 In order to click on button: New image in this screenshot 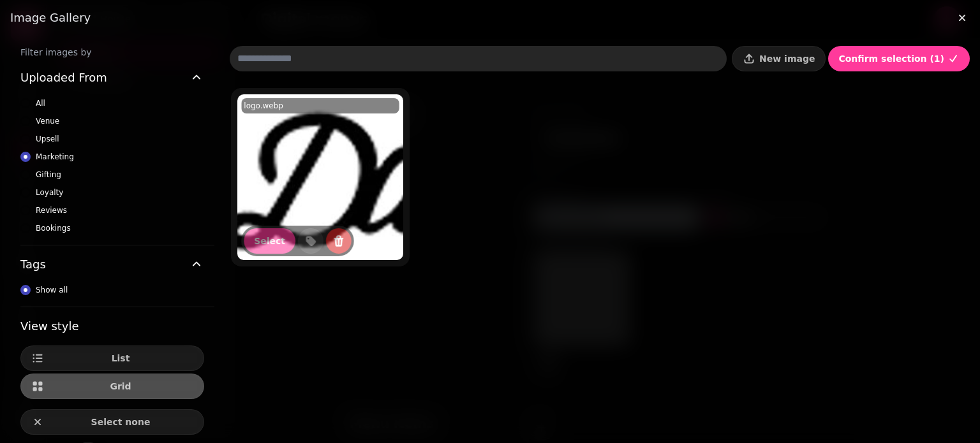, I will do `click(779, 59)`.